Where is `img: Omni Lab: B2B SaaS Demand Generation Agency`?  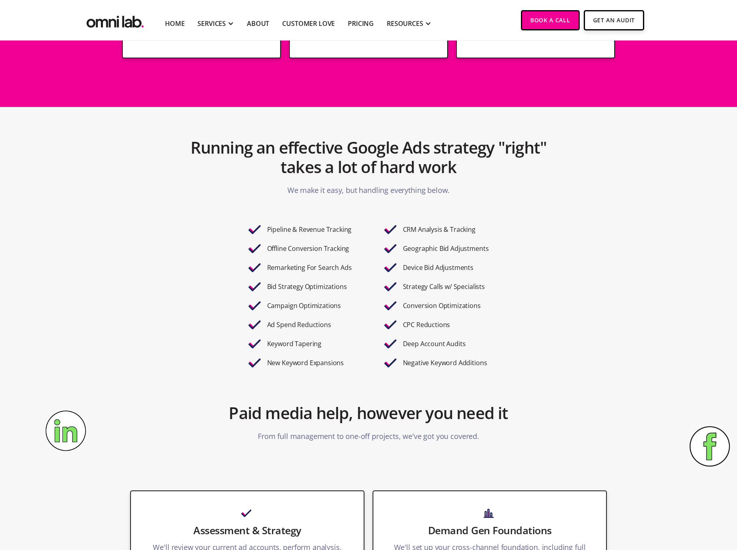
img: Omni Lab: B2B SaaS Demand Generation Agency is located at coordinates (115, 20).